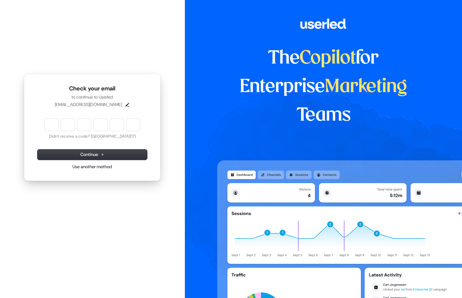 The height and width of the screenshot is (298, 462). What do you see at coordinates (92, 89) in the screenshot?
I see `h1: Check your email` at bounding box center [92, 89].